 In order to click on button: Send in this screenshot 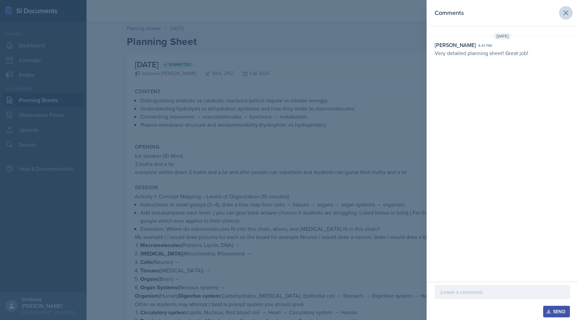, I will do `click(557, 312)`.